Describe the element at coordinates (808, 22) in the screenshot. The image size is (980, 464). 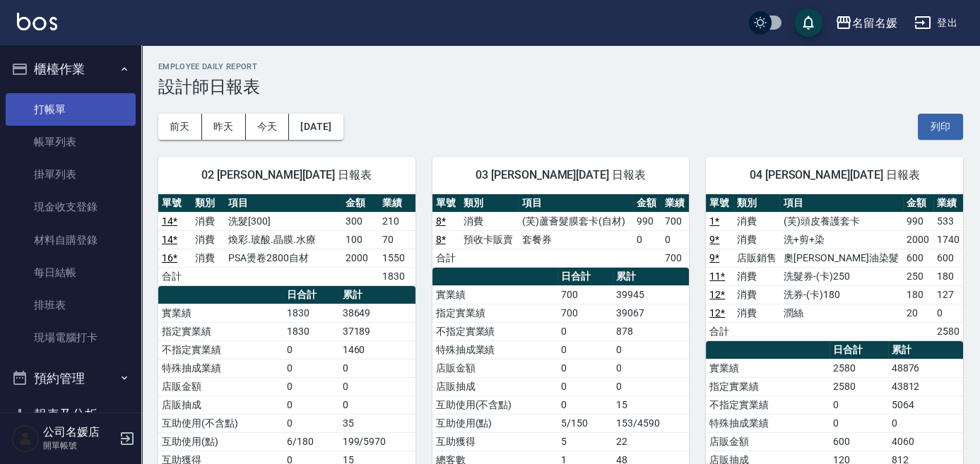
I see `button: save` at that location.